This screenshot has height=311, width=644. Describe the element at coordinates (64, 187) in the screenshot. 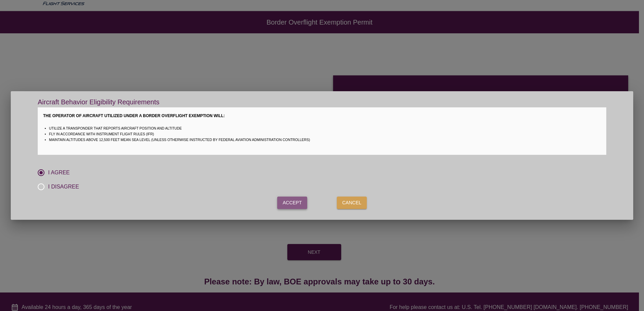

I see `span: I disagree` at that location.